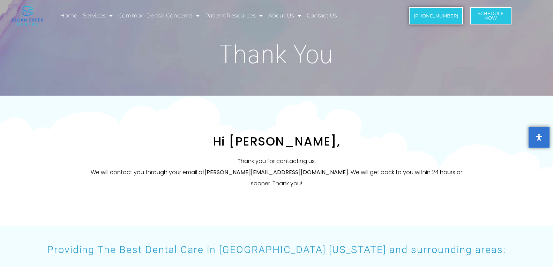  What do you see at coordinates (219, 16) in the screenshot?
I see `nav: Menu` at bounding box center [219, 16].